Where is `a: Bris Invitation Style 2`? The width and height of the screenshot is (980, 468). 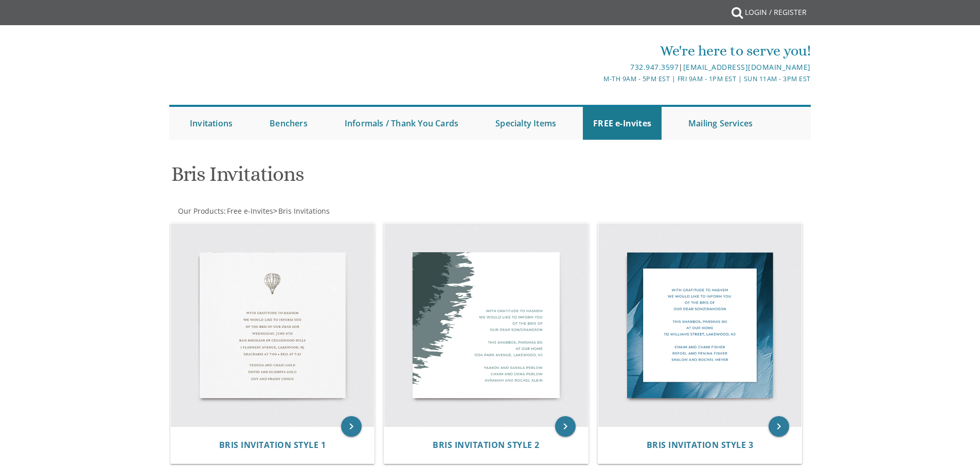
a: Bris Invitation Style 2 is located at coordinates (486, 445).